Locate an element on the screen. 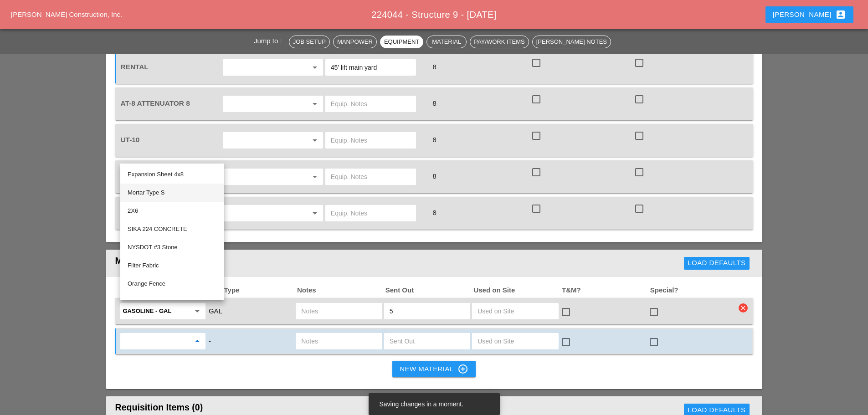  span: GAL is located at coordinates (216, 311).